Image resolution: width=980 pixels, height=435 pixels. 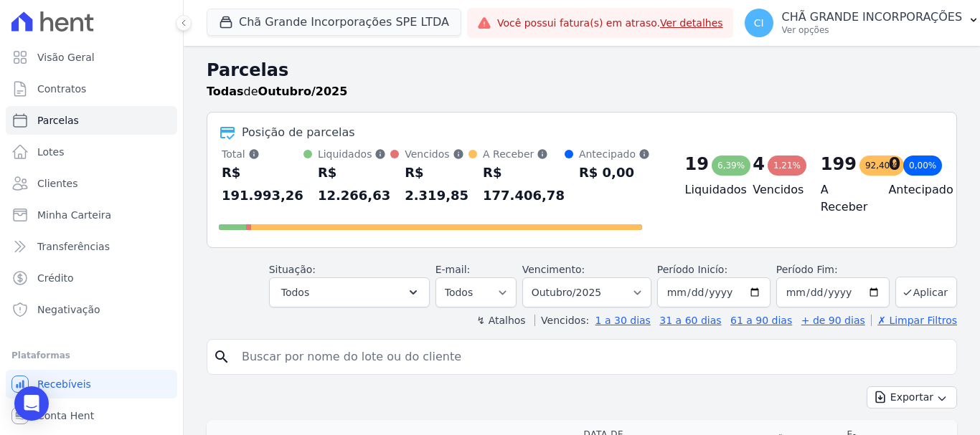 I want to click on a: Ver detalhes, so click(x=692, y=23).